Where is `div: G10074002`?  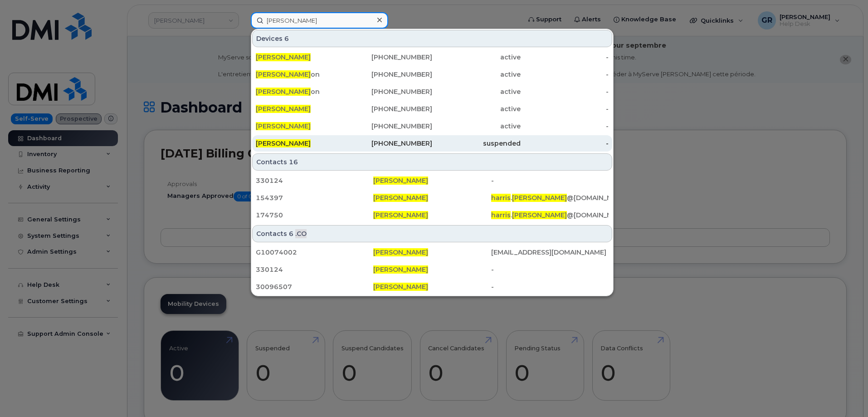
div: G10074002 is located at coordinates (315, 253).